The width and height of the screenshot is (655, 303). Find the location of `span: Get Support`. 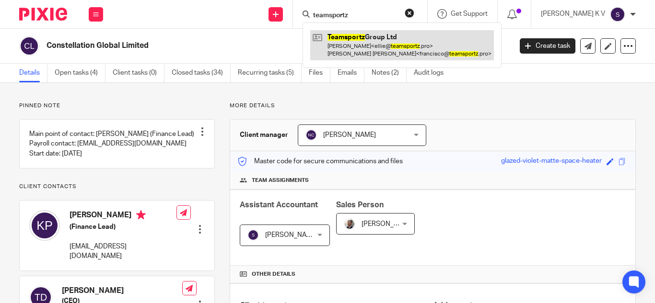

span: Get Support is located at coordinates (469, 14).